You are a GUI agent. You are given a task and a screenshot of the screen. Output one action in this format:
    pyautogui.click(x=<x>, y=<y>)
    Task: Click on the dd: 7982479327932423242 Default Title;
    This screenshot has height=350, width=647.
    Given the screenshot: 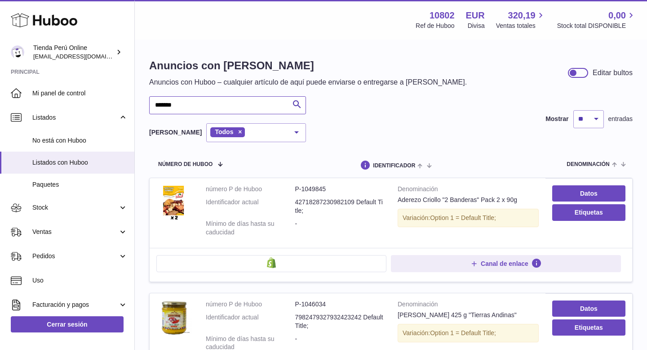 What is the action you would take?
    pyautogui.click(x=340, y=321)
    